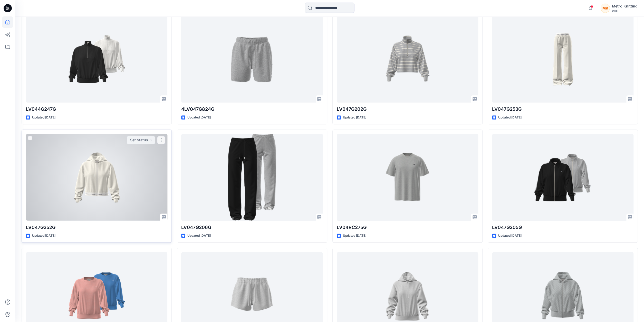 Image resolution: width=644 pixels, height=322 pixels. What do you see at coordinates (252, 109) in the screenshot?
I see `p: 4LV047G824G` at bounding box center [252, 109].